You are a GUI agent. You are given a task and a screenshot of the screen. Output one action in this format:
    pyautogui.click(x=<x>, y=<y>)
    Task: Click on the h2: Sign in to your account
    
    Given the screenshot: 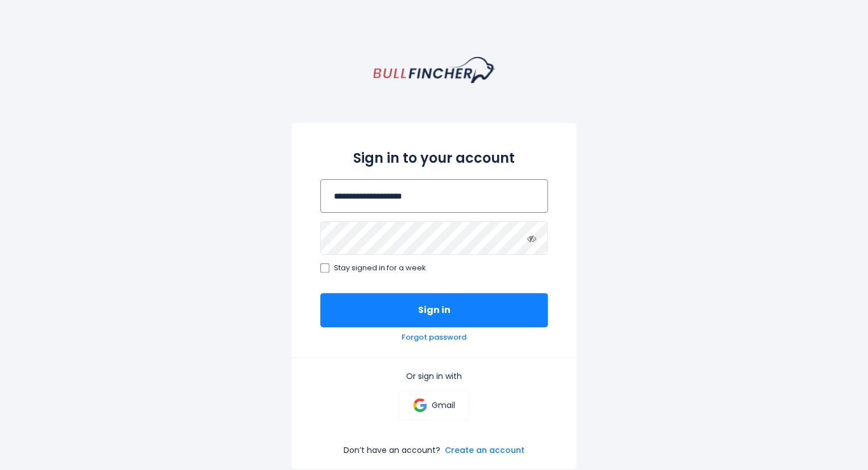 What is the action you would take?
    pyautogui.click(x=434, y=158)
    